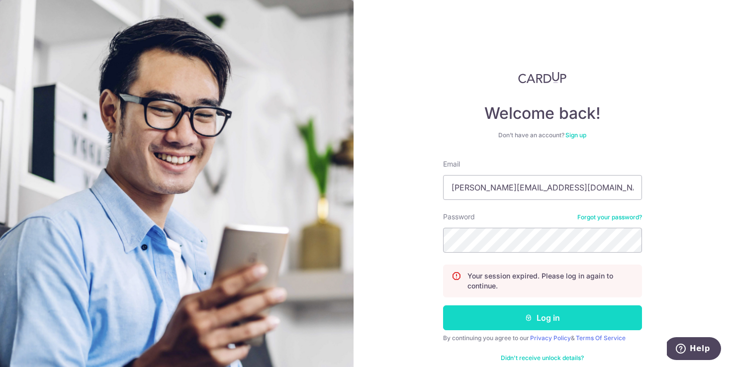 The width and height of the screenshot is (731, 367). Describe the element at coordinates (459, 217) in the screenshot. I see `label: Password` at that location.